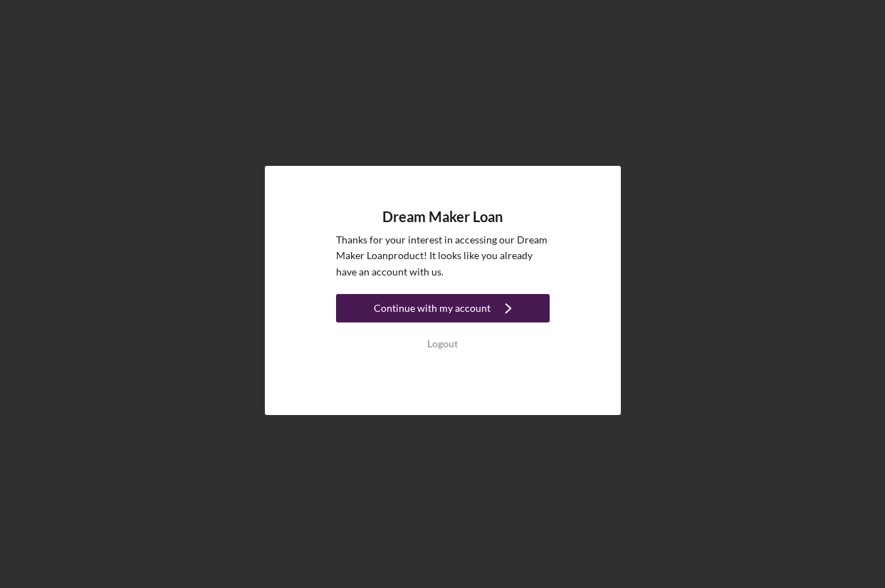 The height and width of the screenshot is (588, 885). Describe the element at coordinates (432, 308) in the screenshot. I see `div: Continue with my account` at that location.